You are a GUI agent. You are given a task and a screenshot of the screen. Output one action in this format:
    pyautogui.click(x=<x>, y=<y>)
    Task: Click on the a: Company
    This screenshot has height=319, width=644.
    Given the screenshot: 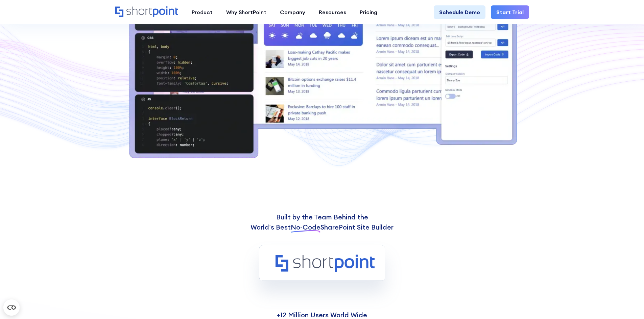 What is the action you would take?
    pyautogui.click(x=292, y=12)
    